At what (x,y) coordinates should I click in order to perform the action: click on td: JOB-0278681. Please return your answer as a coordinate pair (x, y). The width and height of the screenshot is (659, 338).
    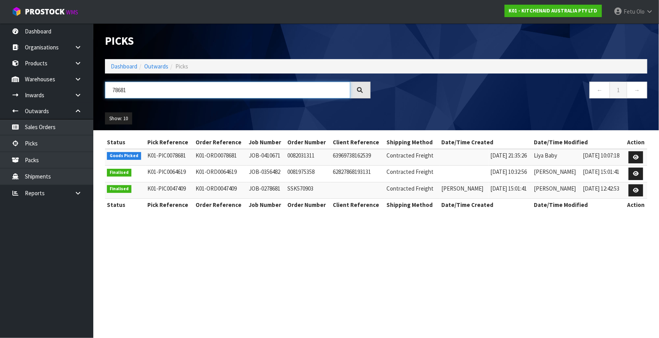
    Looking at the image, I should click on (266, 190).